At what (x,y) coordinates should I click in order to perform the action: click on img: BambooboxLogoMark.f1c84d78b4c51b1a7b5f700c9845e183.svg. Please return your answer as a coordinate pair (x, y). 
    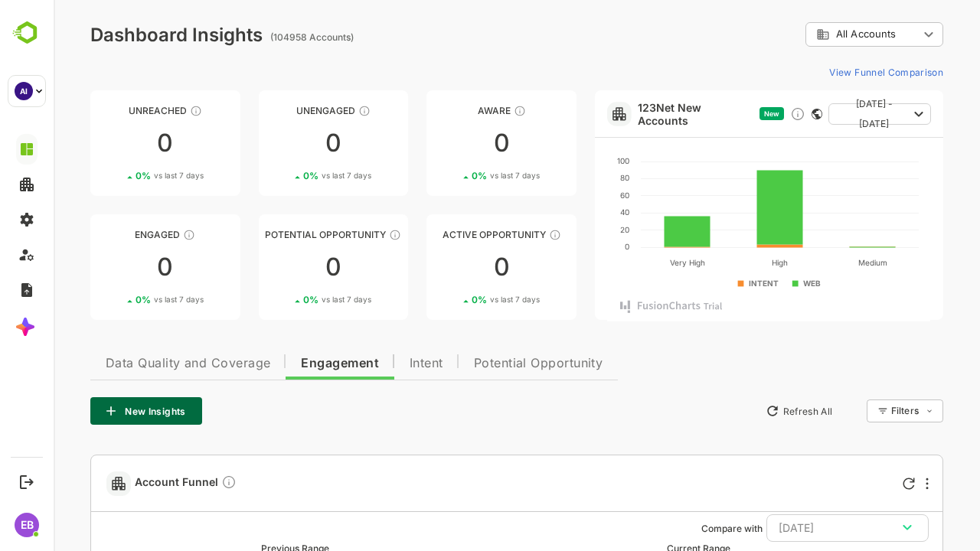
    Looking at the image, I should click on (27, 33).